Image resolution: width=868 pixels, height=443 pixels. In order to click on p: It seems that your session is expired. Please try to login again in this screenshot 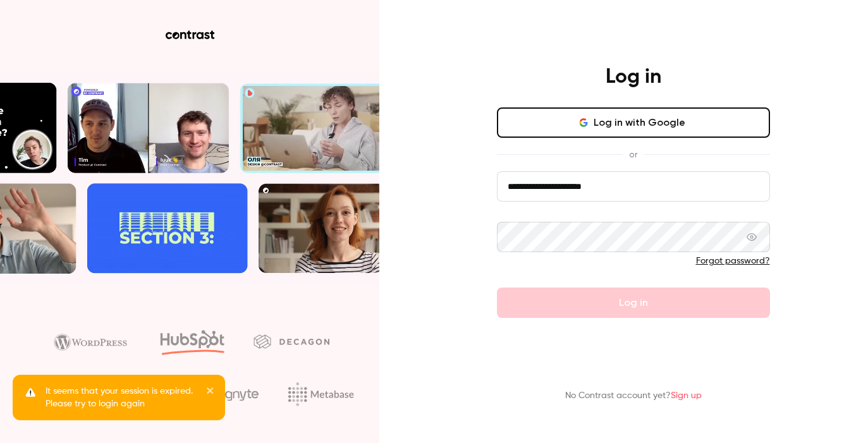, I will do `click(121, 397)`.